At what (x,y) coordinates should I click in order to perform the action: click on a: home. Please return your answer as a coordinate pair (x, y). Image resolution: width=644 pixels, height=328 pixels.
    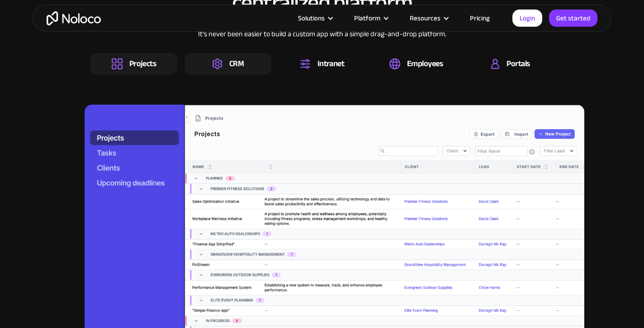
    Looking at the image, I should click on (73, 18).